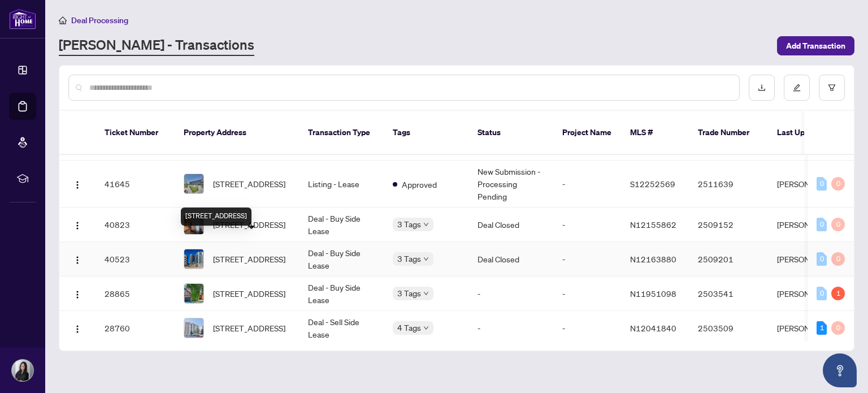  I want to click on th: Trade Number, so click(728, 133).